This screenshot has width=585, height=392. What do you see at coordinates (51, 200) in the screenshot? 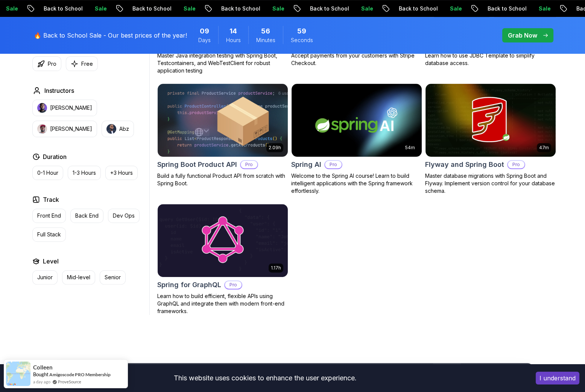
I see `h2: Track` at bounding box center [51, 200].